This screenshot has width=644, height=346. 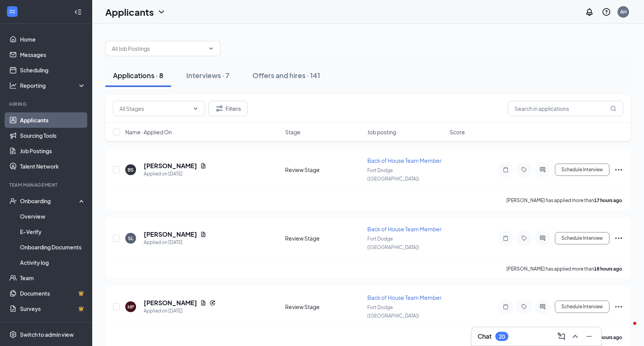 What do you see at coordinates (52, 232) in the screenshot?
I see `a: E-Verify` at bounding box center [52, 232].